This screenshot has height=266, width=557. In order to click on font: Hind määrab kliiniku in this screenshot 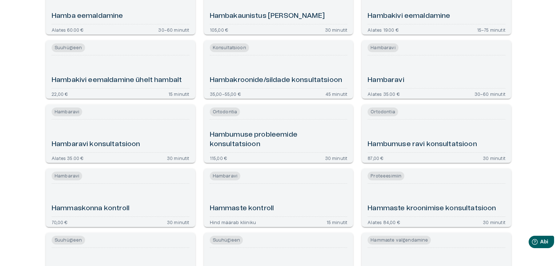, I will do `click(233, 222)`.